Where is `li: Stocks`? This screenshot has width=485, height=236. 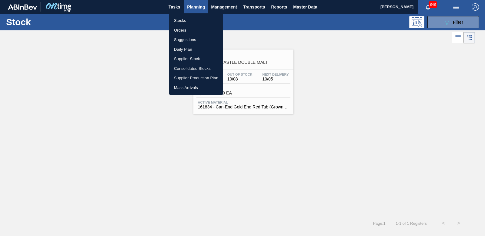 li: Stocks is located at coordinates (196, 21).